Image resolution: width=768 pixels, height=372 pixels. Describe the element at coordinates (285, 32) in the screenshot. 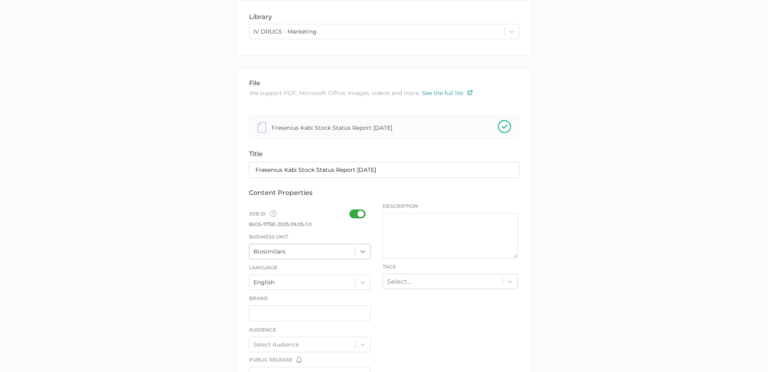

I see `div: IV DRUGS - Marketing` at that location.